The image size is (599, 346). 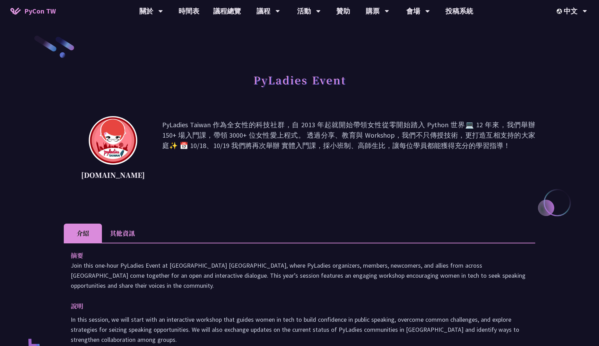 I want to click on img: Locale Icon, so click(x=560, y=11).